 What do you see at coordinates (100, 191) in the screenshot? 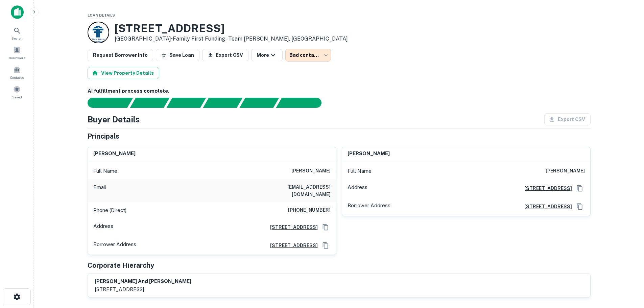
I see `p: Email` at bounding box center [100, 191].